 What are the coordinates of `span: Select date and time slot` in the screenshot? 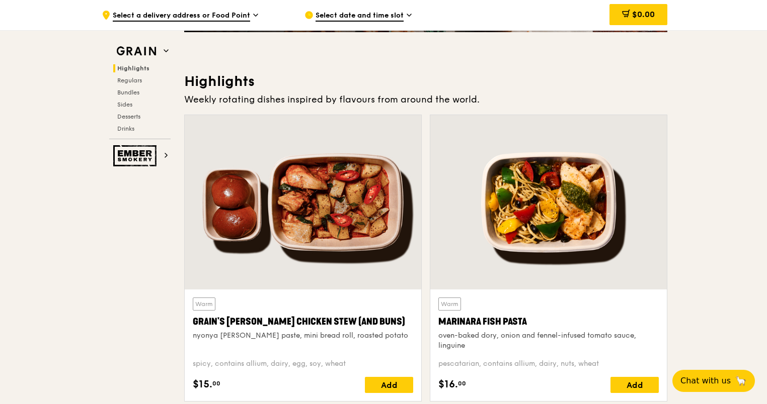 It's located at (359, 16).